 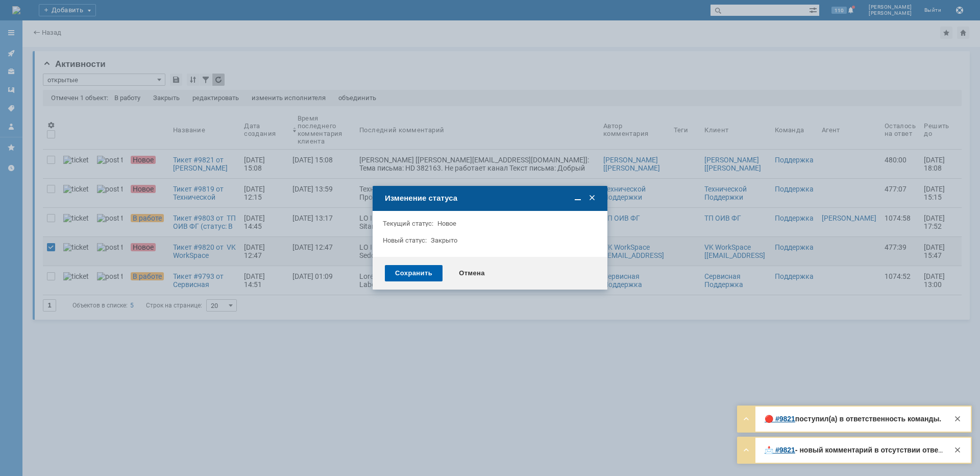 What do you see at coordinates (447, 223) in the screenshot?
I see `span: Новое` at bounding box center [447, 223].